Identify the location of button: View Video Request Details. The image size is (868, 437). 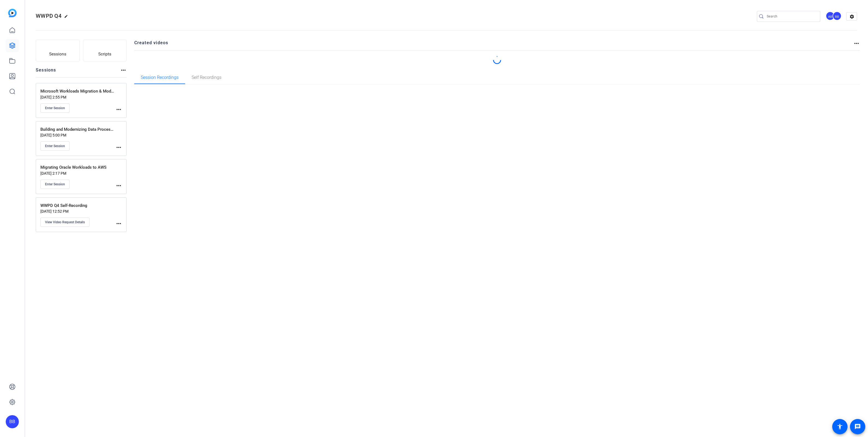
(65, 222).